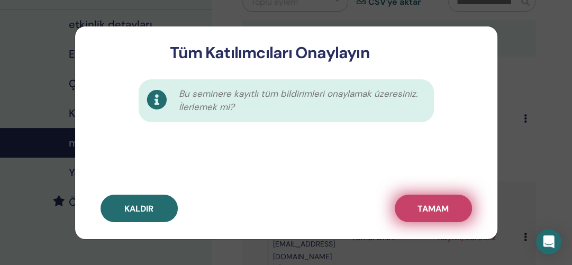 This screenshot has height=265, width=572. I want to click on div: Intercom Messenger'ı açın, so click(548, 242).